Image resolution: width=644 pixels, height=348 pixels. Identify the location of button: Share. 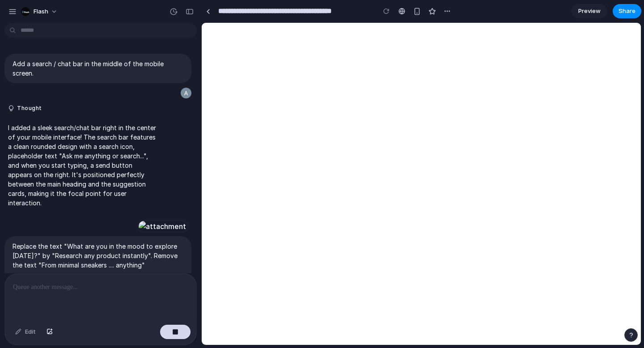
(627, 11).